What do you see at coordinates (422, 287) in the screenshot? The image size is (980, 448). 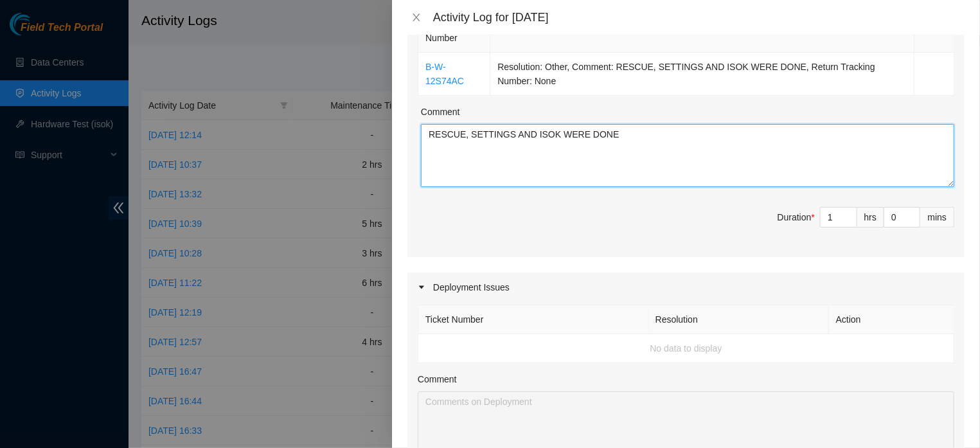 I see `span: caret-right` at bounding box center [422, 287].